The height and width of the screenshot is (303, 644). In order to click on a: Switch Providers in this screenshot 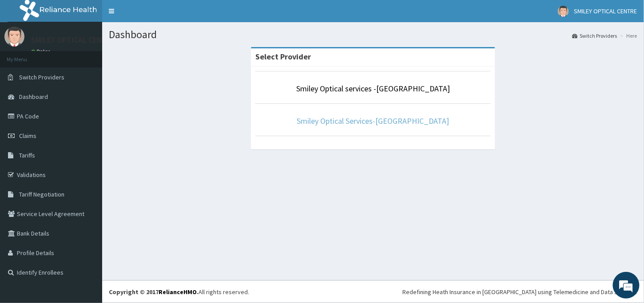, I will do `click(595, 35)`.